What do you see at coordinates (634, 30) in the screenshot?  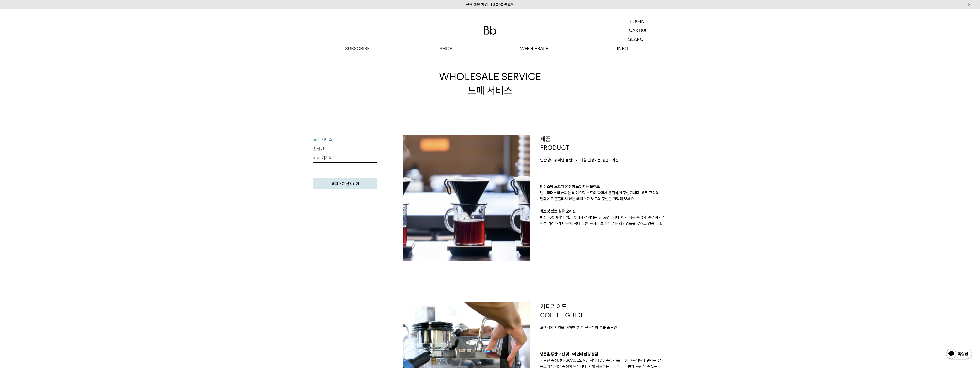 I see `p: CART` at bounding box center [634, 30].